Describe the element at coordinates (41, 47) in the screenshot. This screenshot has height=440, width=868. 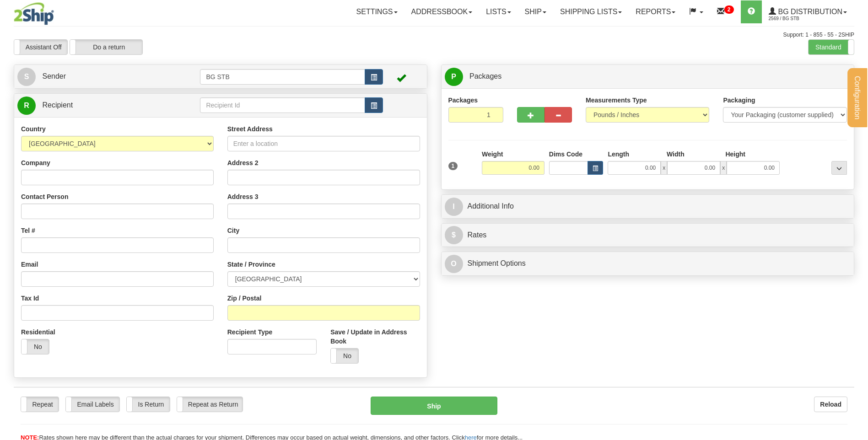
I see `label: Assistant Off` at that location.